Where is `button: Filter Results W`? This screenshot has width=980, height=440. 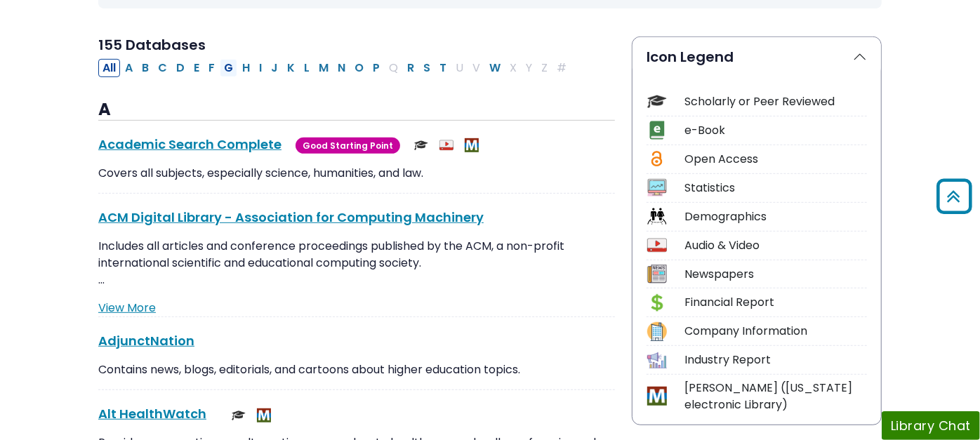
button: Filter Results W is located at coordinates (495, 68).